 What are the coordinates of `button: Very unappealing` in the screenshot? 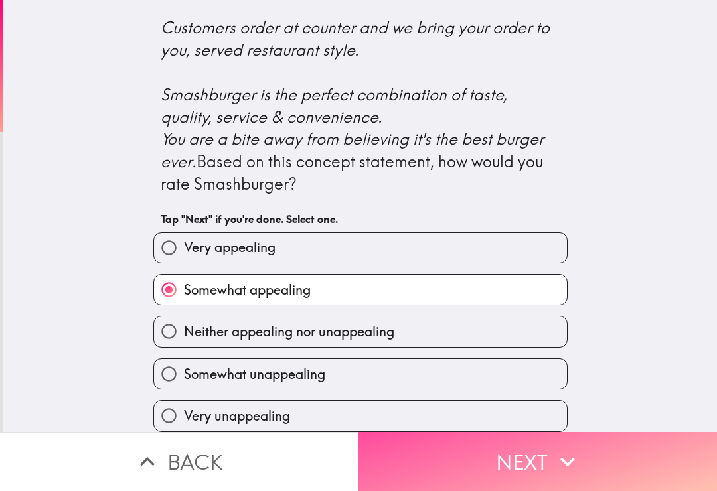 It's located at (360, 416).